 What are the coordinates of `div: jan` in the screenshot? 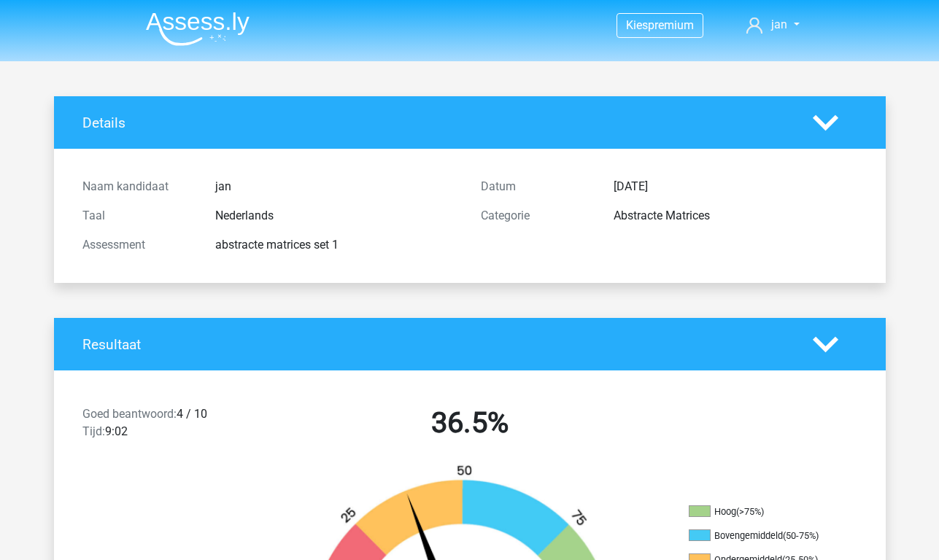 It's located at (337, 187).